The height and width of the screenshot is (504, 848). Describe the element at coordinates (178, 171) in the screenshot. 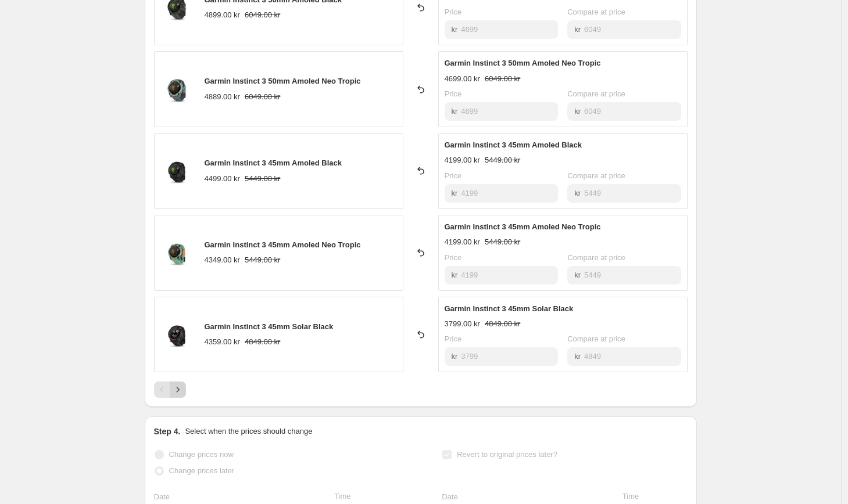

I see `img: garmin_4_kayakstore_6f456d9f-1d71-422a-affa-dbb465ee75f0_80x.webp` at that location.